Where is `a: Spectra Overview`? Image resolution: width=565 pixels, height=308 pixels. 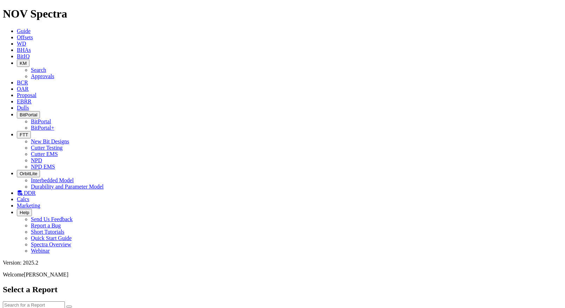
a: Spectra Overview is located at coordinates (51, 244).